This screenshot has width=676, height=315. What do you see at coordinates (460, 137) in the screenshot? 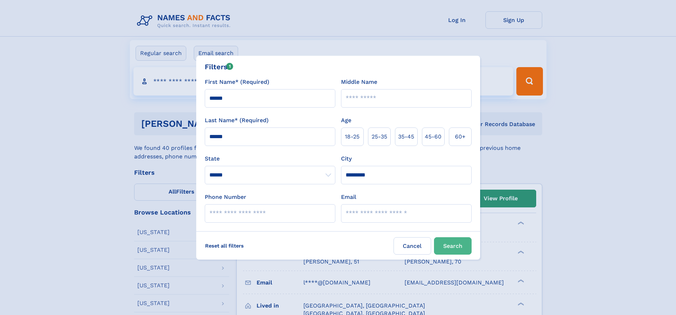
I see `span: 60+` at bounding box center [460, 137].